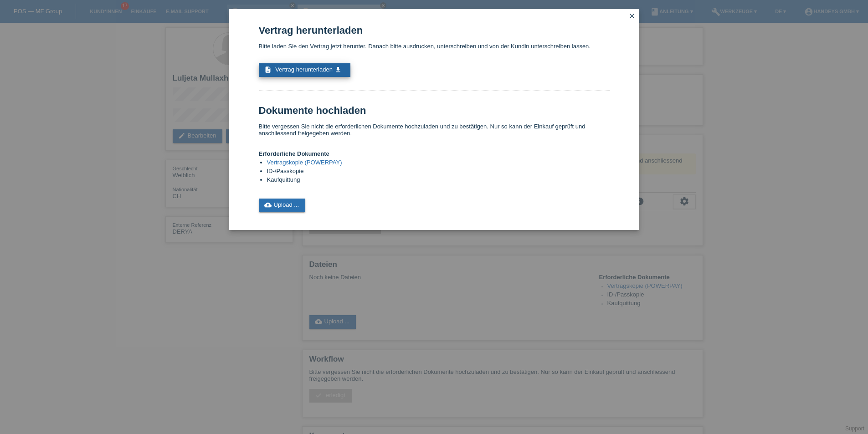  Describe the element at coordinates (268, 205) in the screenshot. I see `i: cloud_upload` at that location.